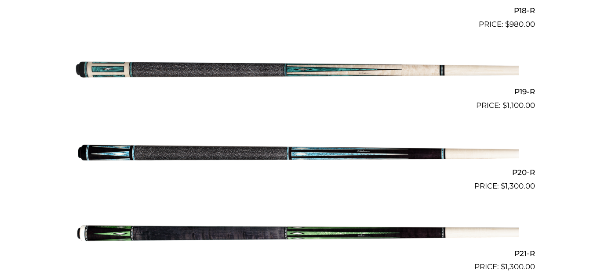  I want to click on a: P20-R $1,300.00, so click(296, 154).